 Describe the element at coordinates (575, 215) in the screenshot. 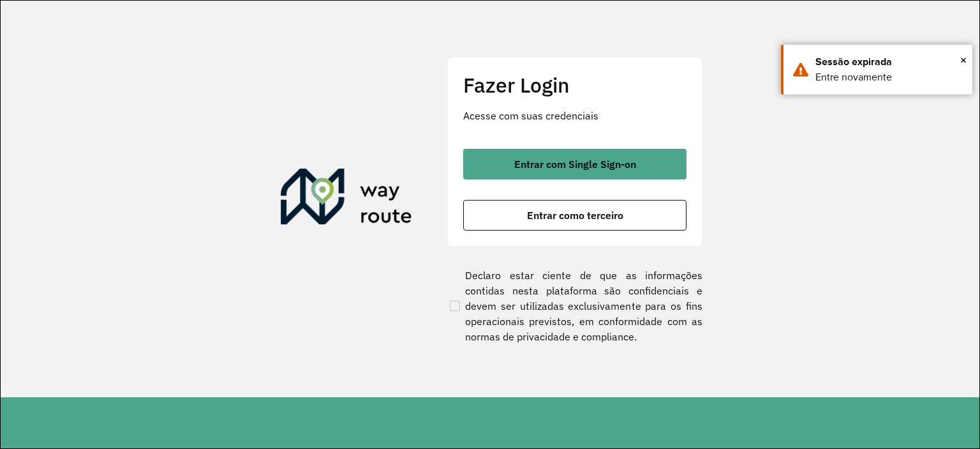

I see `span: Entrar como terceiro` at that location.